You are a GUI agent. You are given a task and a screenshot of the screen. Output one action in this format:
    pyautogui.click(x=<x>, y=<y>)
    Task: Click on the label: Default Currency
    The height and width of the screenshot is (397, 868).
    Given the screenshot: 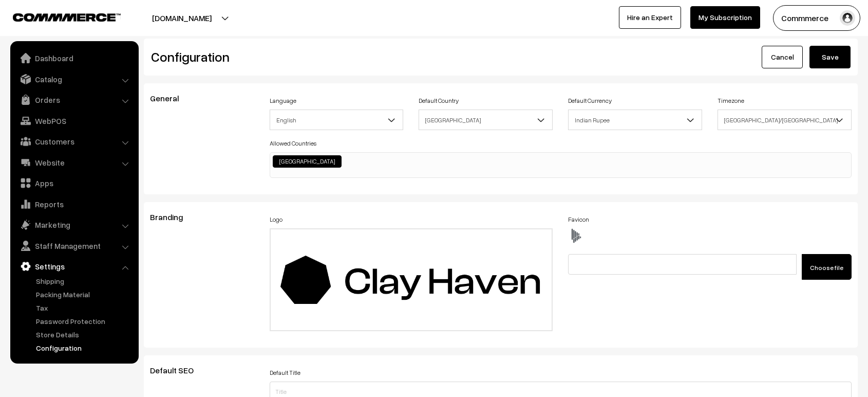 What is the action you would take?
    pyautogui.click(x=589, y=101)
    